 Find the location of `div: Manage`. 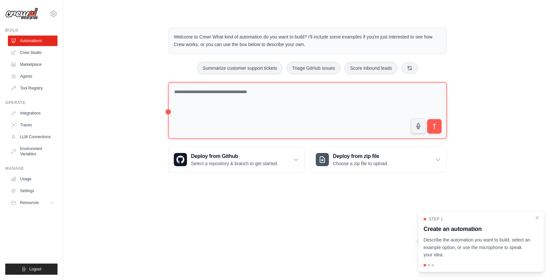

div: Manage is located at coordinates (31, 168).